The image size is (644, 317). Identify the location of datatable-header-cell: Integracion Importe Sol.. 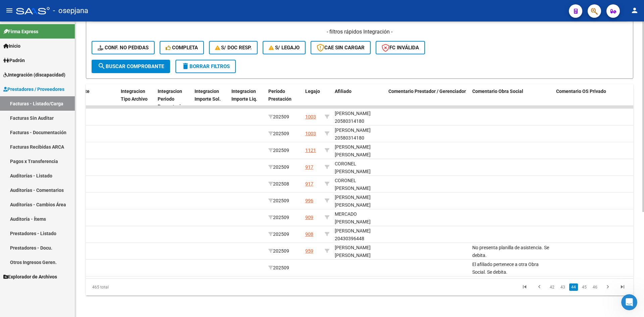
(210, 99).